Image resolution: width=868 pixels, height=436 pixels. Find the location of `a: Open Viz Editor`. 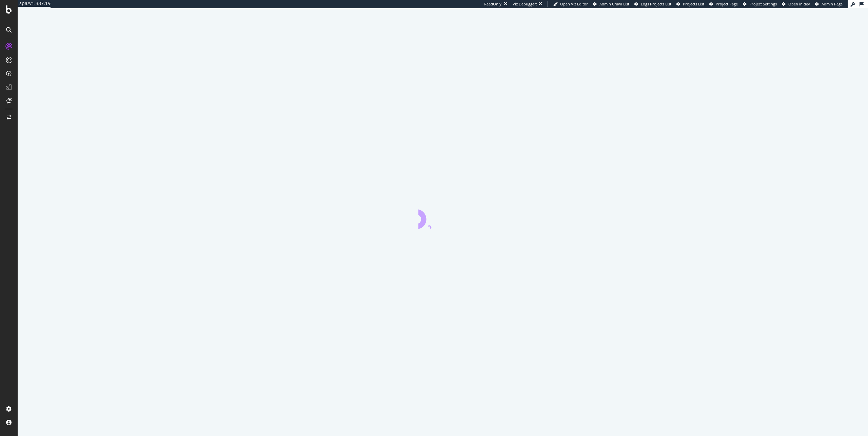

a: Open Viz Editor is located at coordinates (571, 4).